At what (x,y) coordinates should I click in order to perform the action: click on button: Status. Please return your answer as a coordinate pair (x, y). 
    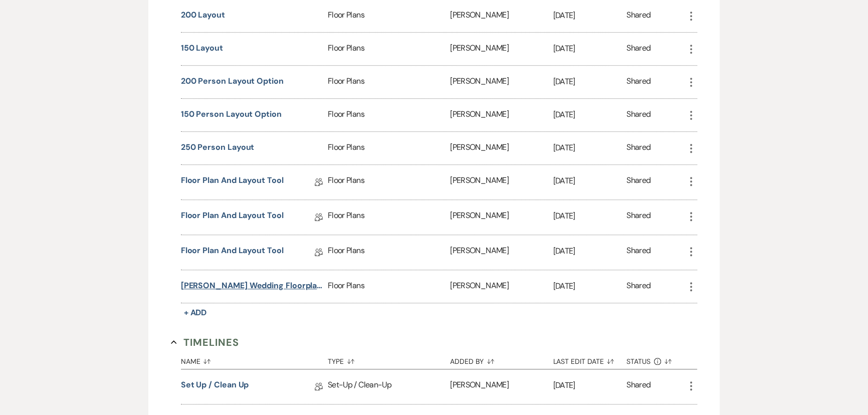
    Looking at the image, I should click on (655, 360).